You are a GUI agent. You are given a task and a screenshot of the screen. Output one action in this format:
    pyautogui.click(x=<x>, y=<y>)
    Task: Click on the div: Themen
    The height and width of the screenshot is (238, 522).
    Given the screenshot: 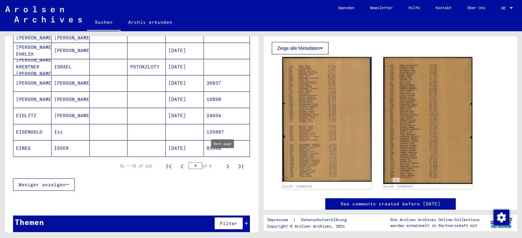 What is the action you would take?
    pyautogui.click(x=29, y=222)
    